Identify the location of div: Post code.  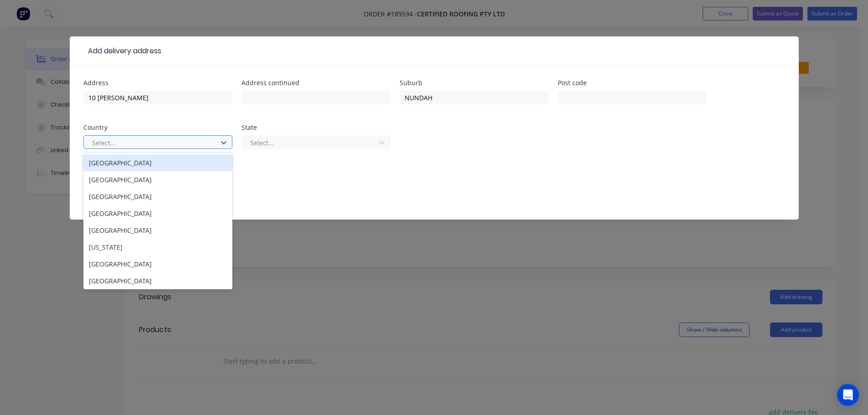
(632, 83).